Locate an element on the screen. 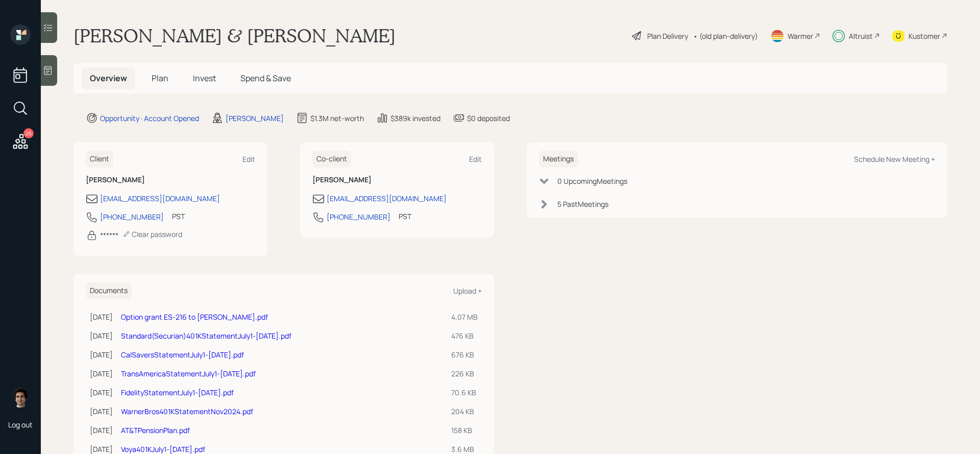 This screenshot has height=454, width=980. div: 25 is located at coordinates (29, 133).